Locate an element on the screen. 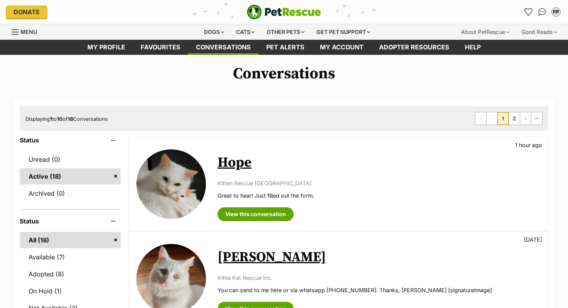 The width and height of the screenshot is (568, 308). span: Previous page is located at coordinates (492, 119).